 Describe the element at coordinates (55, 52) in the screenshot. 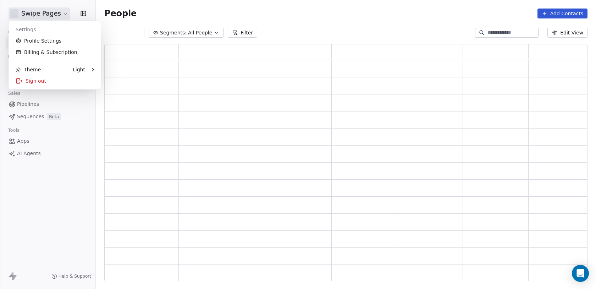

I see `a: Billing & Subscription` at that location.